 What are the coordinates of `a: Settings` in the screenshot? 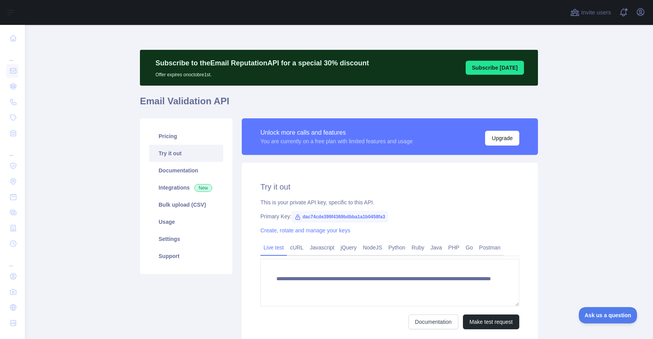 It's located at (186, 239).